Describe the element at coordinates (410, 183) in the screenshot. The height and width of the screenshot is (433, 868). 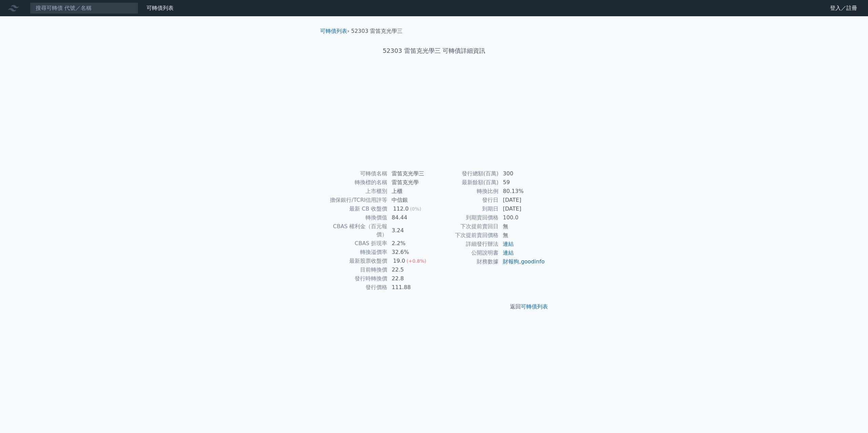
I see `td: 雷笛克光學` at that location.